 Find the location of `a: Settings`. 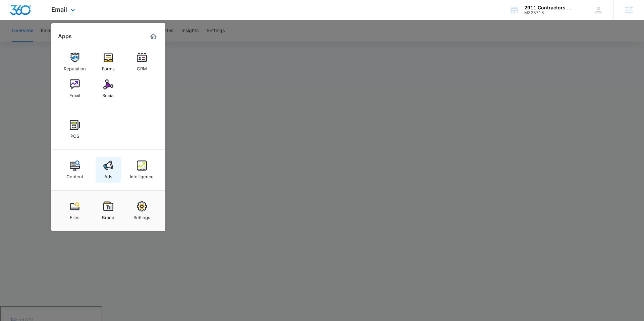

a: Settings is located at coordinates (142, 211).